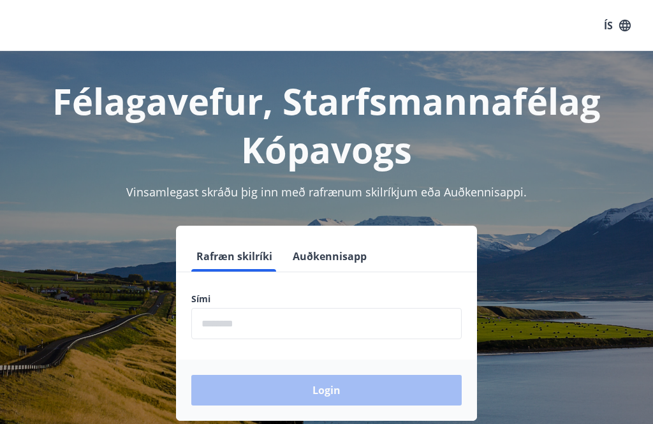 The image size is (653, 424). Describe the element at coordinates (617, 25) in the screenshot. I see `button: ÍS` at that location.